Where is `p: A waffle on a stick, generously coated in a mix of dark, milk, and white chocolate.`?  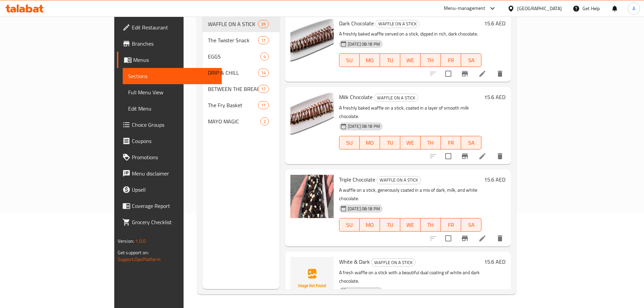
p: A waffle on a stick, generously coated in a mix of dark, milk, and white chocolate. is located at coordinates (410, 194).